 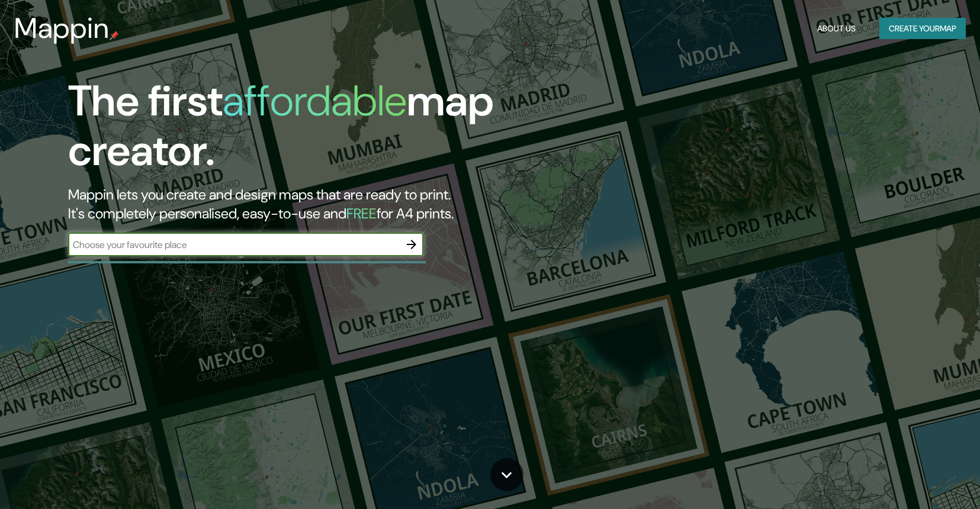 I want to click on input: Choose your favourite place, so click(x=234, y=245).